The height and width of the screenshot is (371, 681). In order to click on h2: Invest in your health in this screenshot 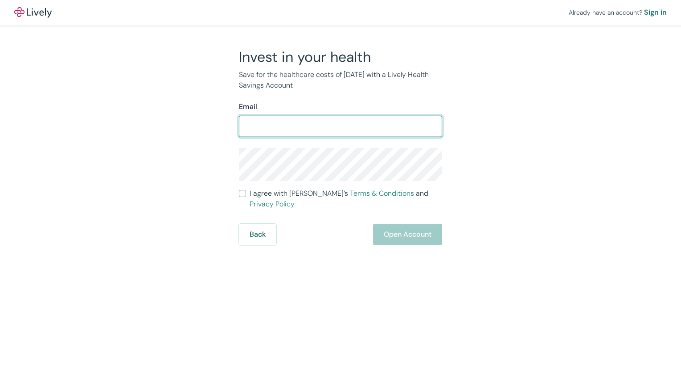, I will do `click(340, 57)`.